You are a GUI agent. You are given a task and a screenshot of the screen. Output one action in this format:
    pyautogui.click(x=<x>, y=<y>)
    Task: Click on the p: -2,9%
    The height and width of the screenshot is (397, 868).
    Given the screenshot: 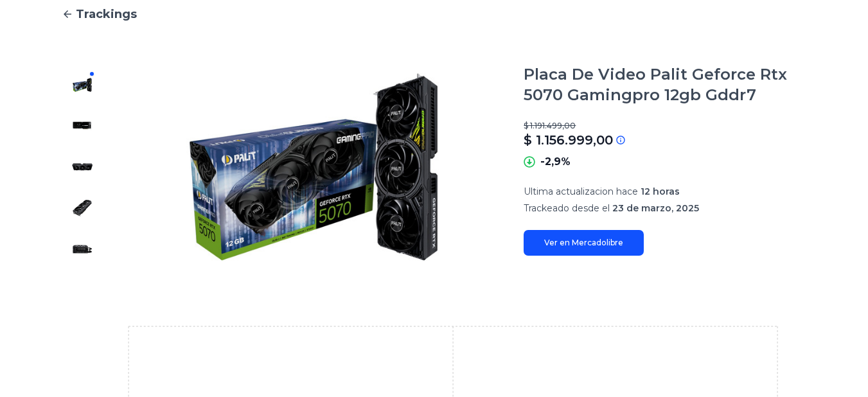 What is the action you would take?
    pyautogui.click(x=555, y=162)
    